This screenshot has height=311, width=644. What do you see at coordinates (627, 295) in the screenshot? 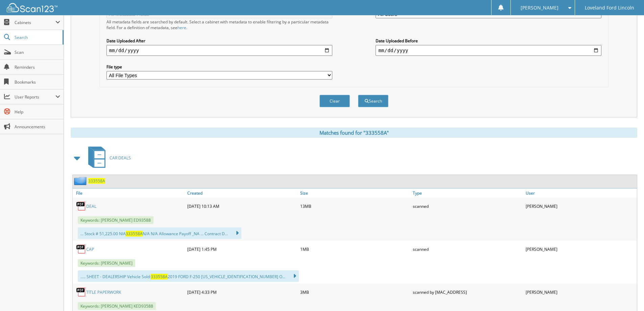
I see `div: Chat Widget` at bounding box center [627, 295].